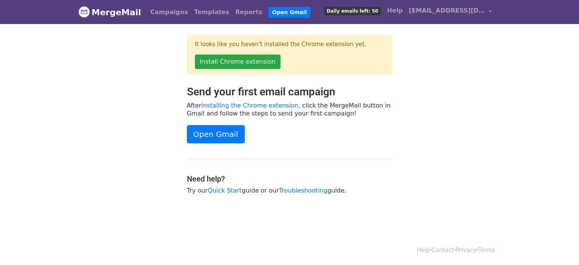 This screenshot has width=579, height=265. What do you see at coordinates (169, 12) in the screenshot?
I see `a: Campaigns` at bounding box center [169, 12].